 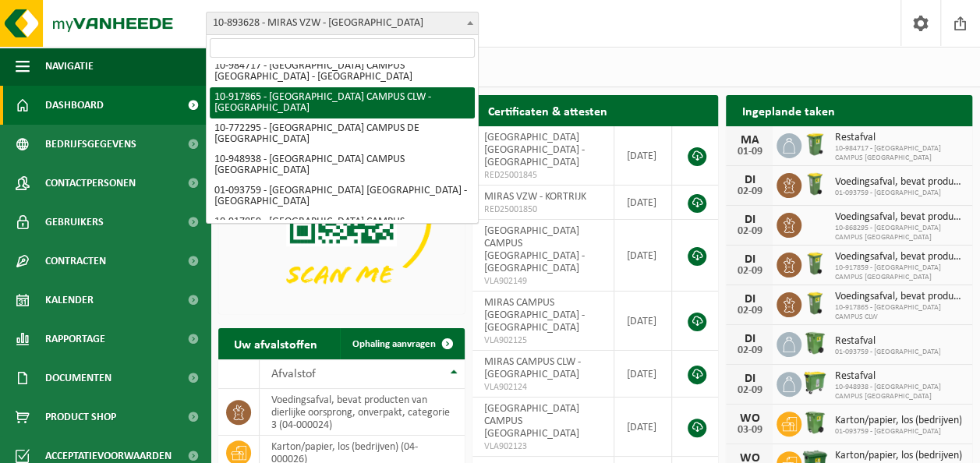 I want to click on span: Contactpersonen, so click(x=90, y=183).